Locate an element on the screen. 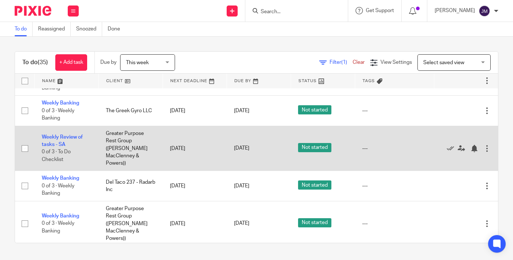 This screenshot has height=260, width=513. a: To do is located at coordinates (23, 29).